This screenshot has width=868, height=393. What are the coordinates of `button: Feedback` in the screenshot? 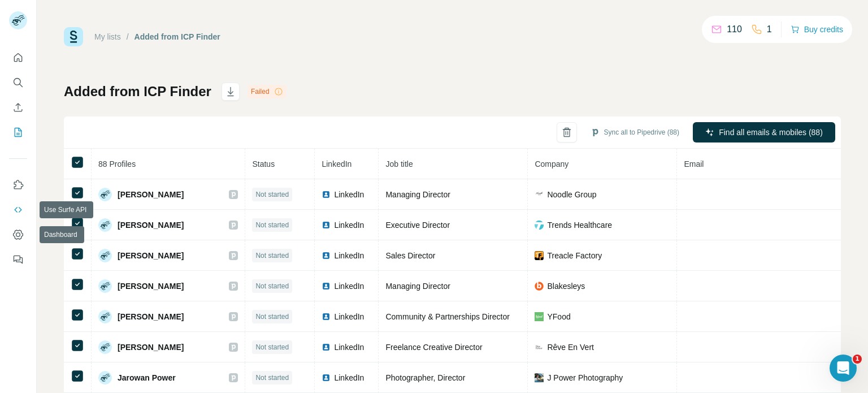 It's located at (18, 260).